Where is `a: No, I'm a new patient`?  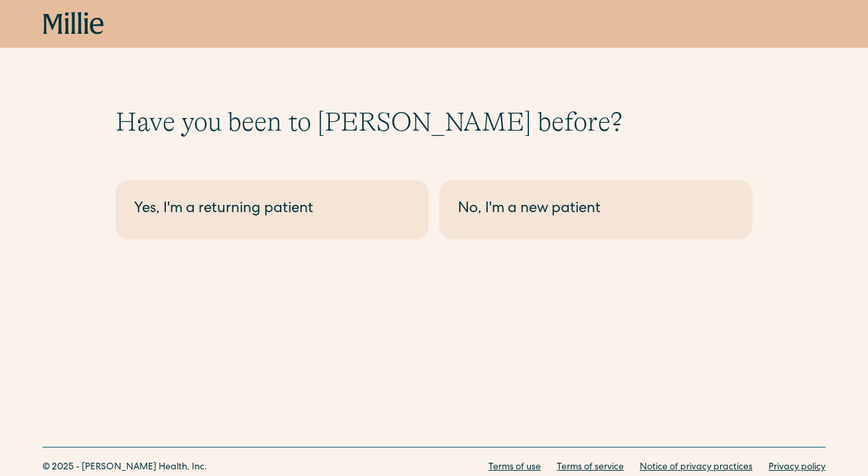
a: No, I'm a new patient is located at coordinates (596, 210).